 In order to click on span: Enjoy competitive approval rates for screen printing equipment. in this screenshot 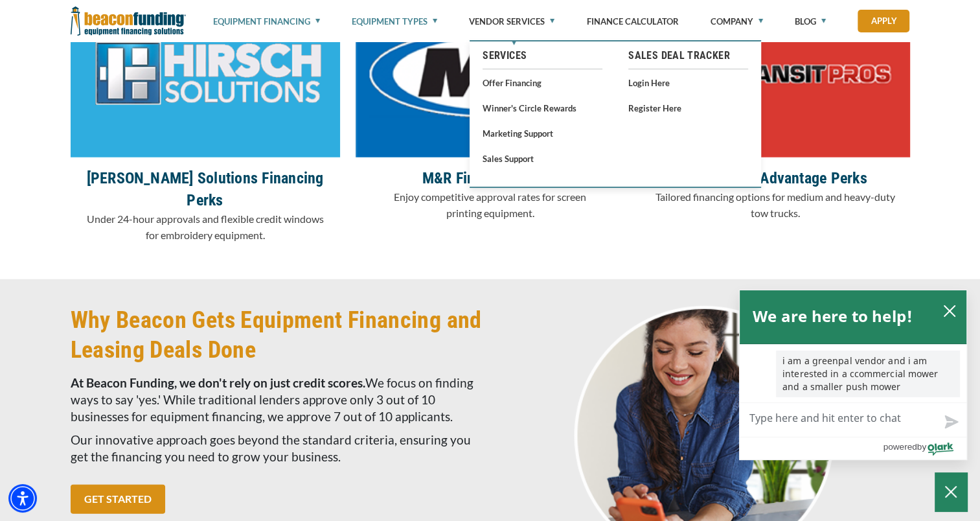, I will do `click(490, 205)`.